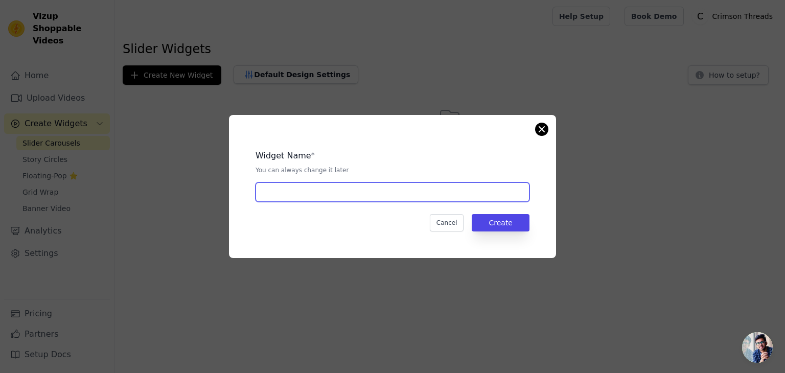 The height and width of the screenshot is (373, 785). I want to click on button: Create, so click(500, 223).